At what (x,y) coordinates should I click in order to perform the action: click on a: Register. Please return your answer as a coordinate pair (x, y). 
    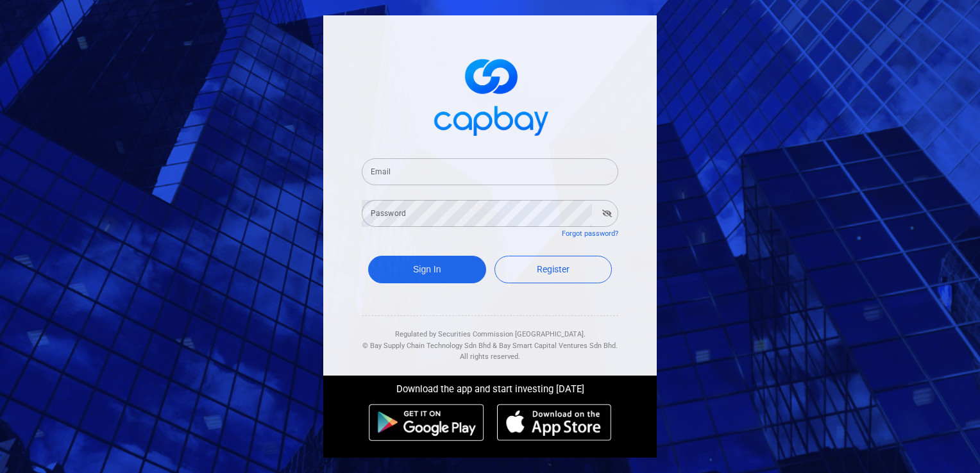
    Looking at the image, I should click on (553, 269).